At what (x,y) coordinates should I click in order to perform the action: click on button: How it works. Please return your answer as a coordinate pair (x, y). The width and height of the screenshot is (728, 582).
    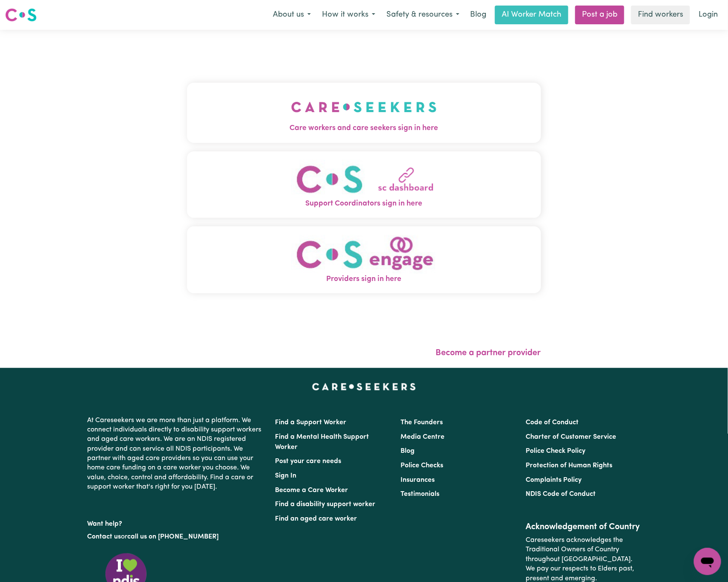
    Looking at the image, I should click on (348, 15).